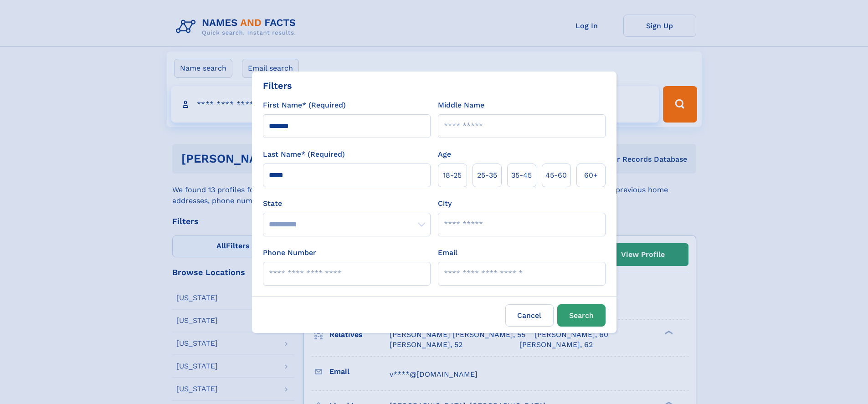 This screenshot has width=868, height=404. Describe the element at coordinates (304, 105) in the screenshot. I see `label: First Name* (Required)` at that location.